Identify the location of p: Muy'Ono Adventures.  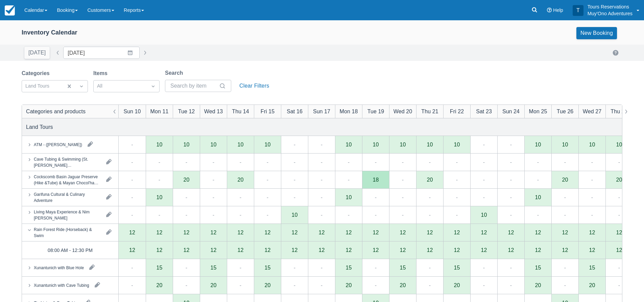
(610, 13).